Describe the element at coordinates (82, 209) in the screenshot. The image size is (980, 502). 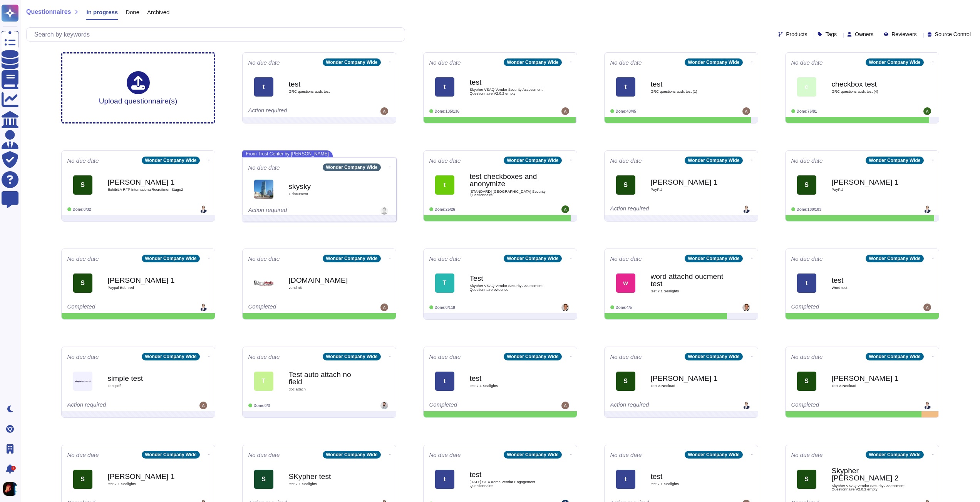
I see `span: Done: 0/32` at that location.